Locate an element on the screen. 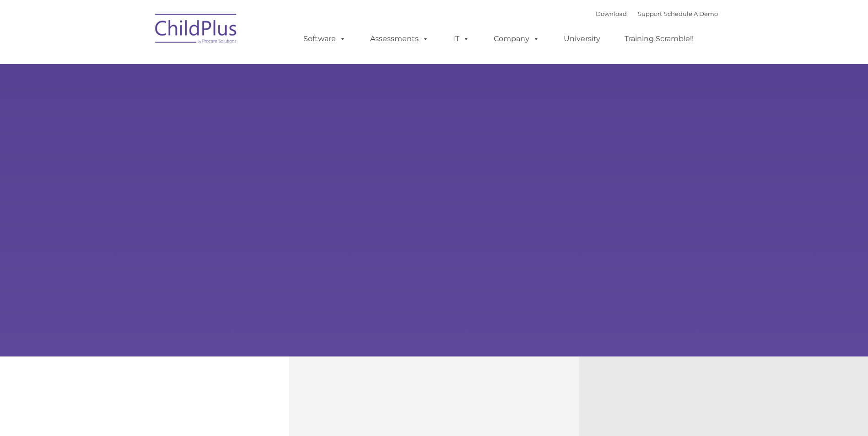 This screenshot has height=436, width=868. img: ChildPlus by Procare Solutions is located at coordinates (197, 30).